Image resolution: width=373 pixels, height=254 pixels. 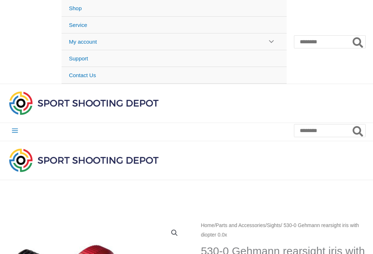 What do you see at coordinates (174, 42) in the screenshot?
I see `a: My accountMenu Toggle` at bounding box center [174, 42].